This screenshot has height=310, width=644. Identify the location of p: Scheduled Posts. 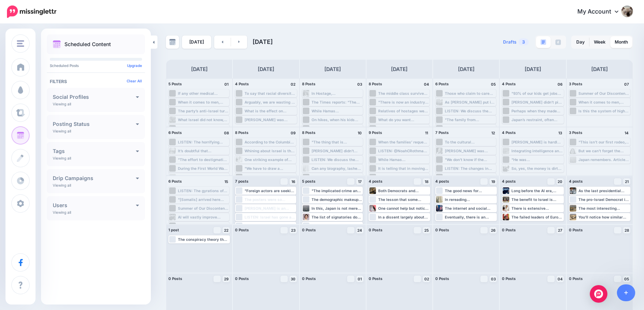
(96, 65).